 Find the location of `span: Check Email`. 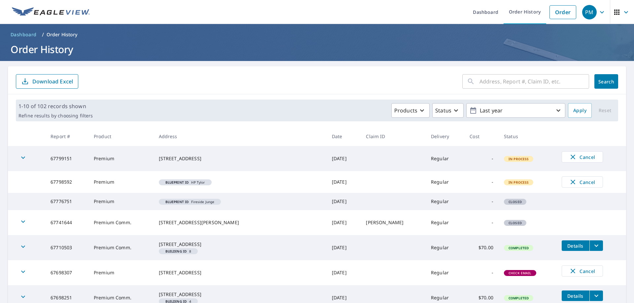

span: Check Email is located at coordinates (520, 273).